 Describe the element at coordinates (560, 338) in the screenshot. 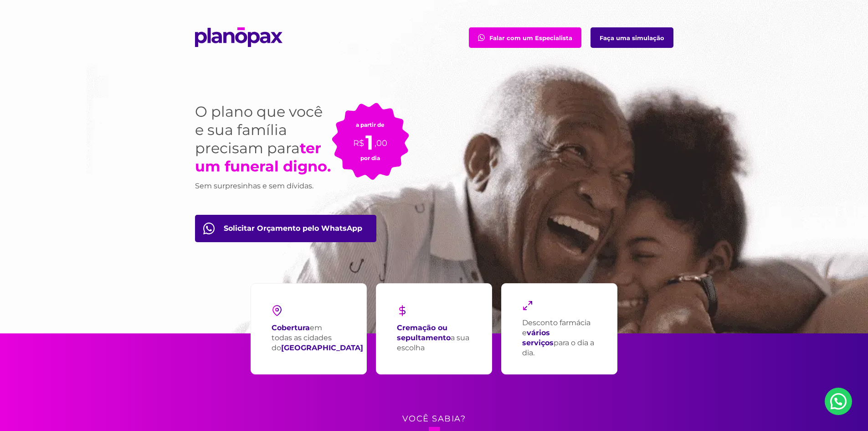

I see `p: Desconto farmácia e para o dia a dia.` at that location.